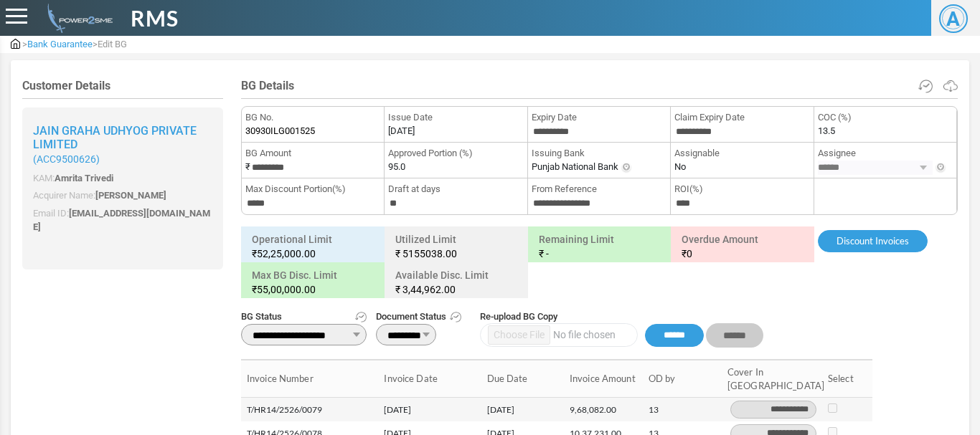 The image size is (980, 435). I want to click on span: COC (%), so click(885, 118).